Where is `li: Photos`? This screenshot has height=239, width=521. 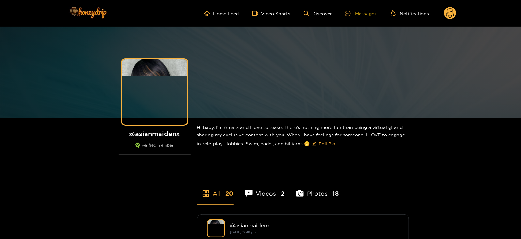 li: Photos is located at coordinates (317, 189).